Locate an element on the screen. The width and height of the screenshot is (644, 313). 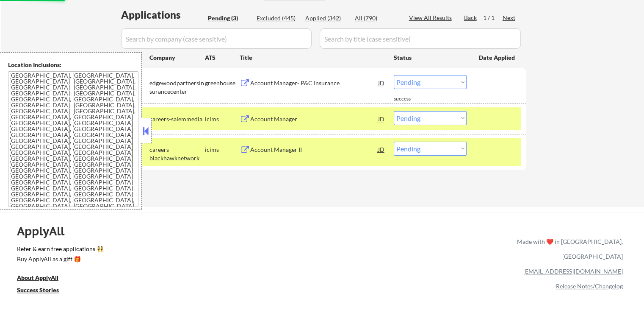
div: Applied (342) is located at coordinates (326, 18).